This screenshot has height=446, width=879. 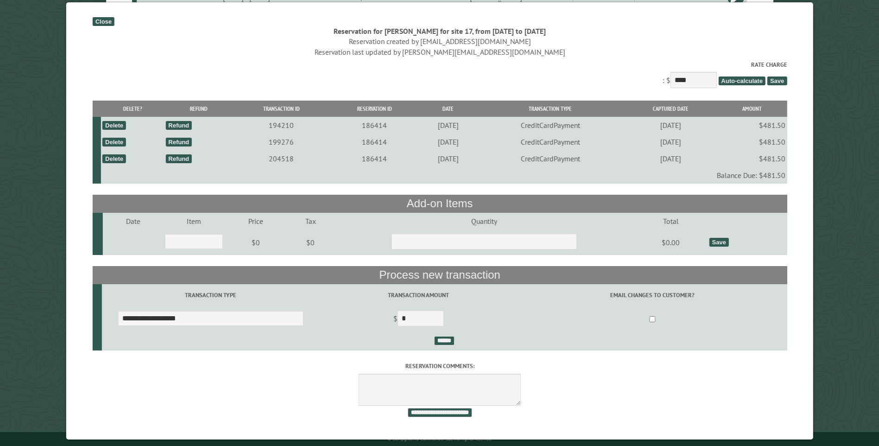 What do you see at coordinates (448, 108) in the screenshot?
I see `th: Date` at bounding box center [448, 108].